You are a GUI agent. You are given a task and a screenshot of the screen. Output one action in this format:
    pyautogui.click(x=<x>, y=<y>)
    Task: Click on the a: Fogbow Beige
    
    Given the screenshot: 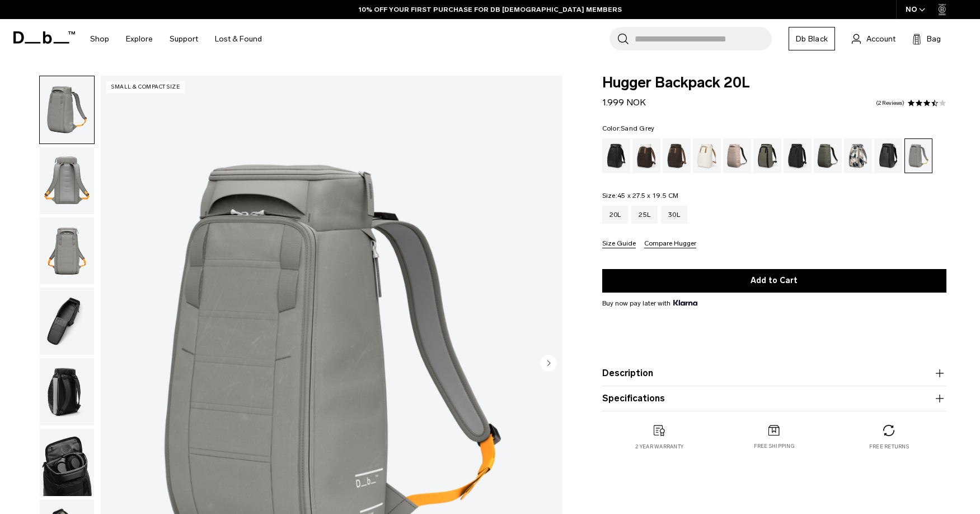 What is the action you would take?
    pyautogui.click(x=737, y=156)
    